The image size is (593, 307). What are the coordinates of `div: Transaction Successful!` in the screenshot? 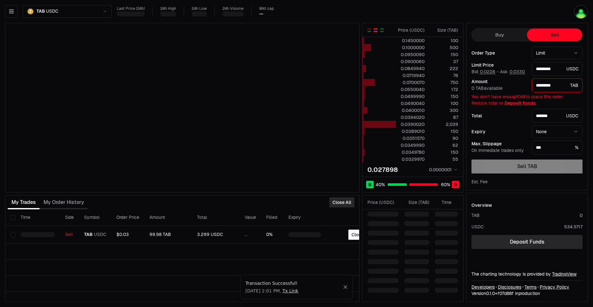 It's located at (294, 283).